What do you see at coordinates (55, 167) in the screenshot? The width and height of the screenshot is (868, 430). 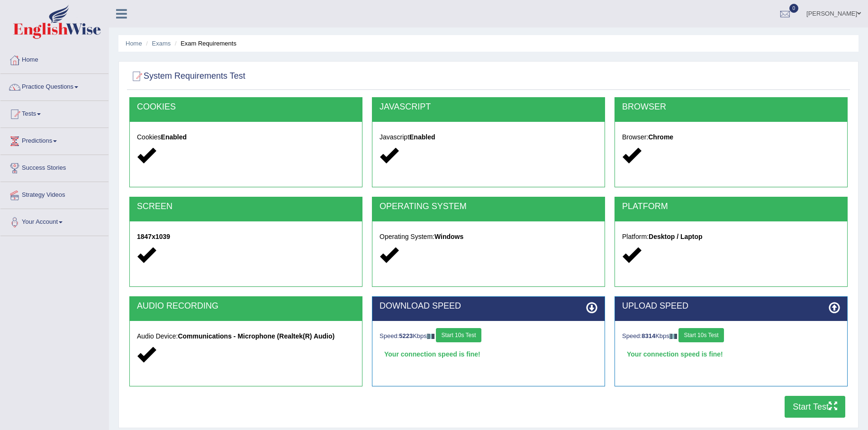 I see `a: Success Stories` at bounding box center [55, 167].